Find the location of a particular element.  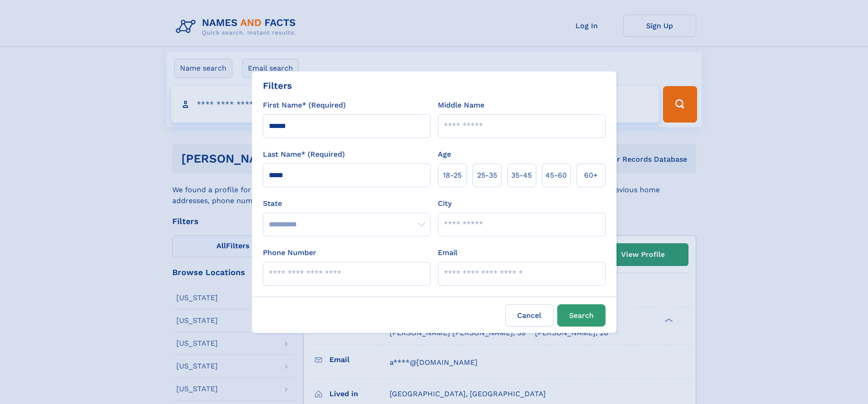

label: City is located at coordinates (445, 204).